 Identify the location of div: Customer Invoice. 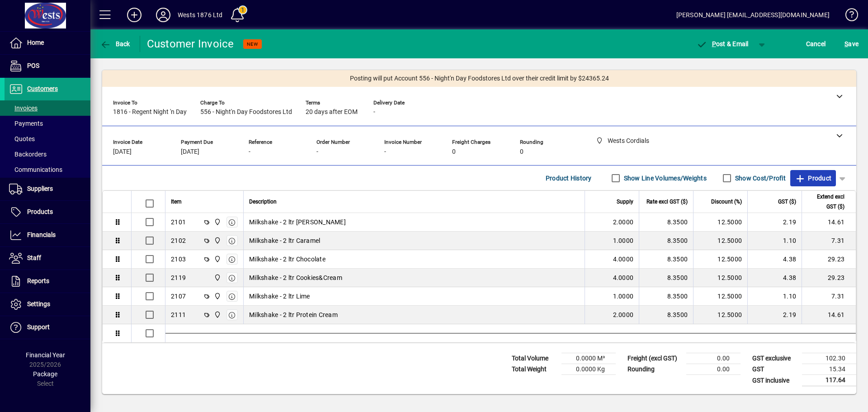
(190, 44).